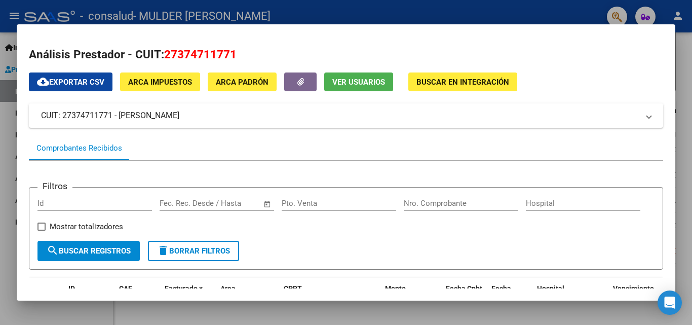 The image size is (692, 325). What do you see at coordinates (71, 288) in the screenshot?
I see `span: ID` at bounding box center [71, 288].